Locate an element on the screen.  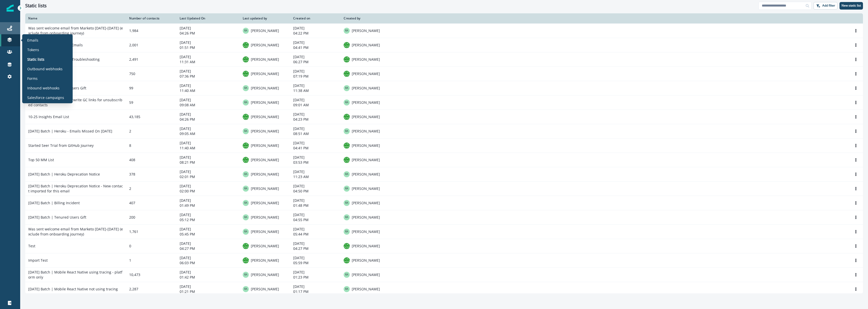
a: Emails is located at coordinates (48, 40).